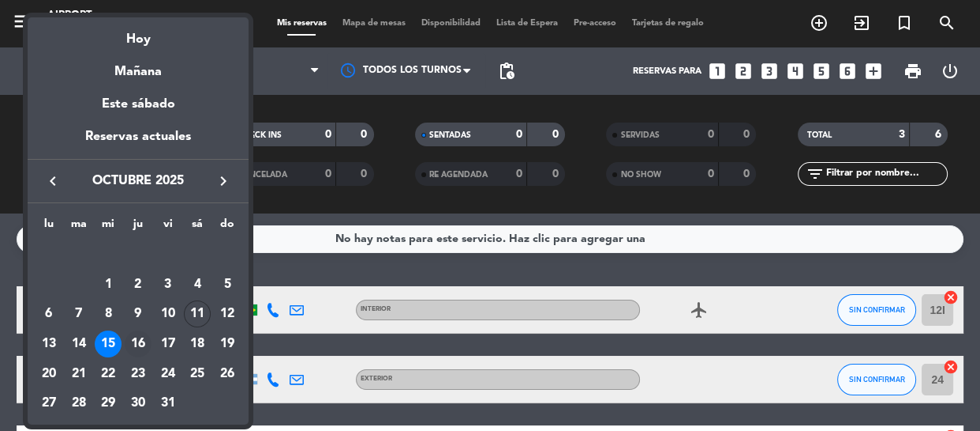 The height and width of the screenshot is (431, 980). I want to click on button: keyboard_arrow_left, so click(53, 181).